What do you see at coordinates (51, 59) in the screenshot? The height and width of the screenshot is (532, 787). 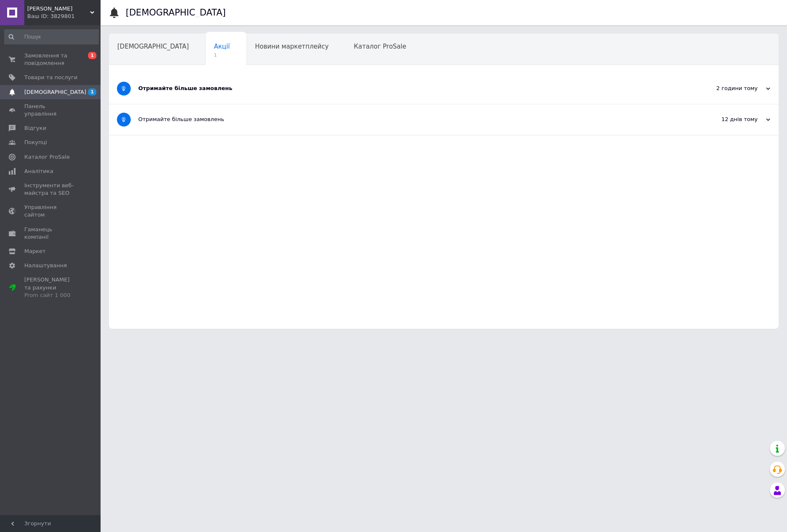 I see `span: Замовлення та повідомлення` at bounding box center [51, 59].